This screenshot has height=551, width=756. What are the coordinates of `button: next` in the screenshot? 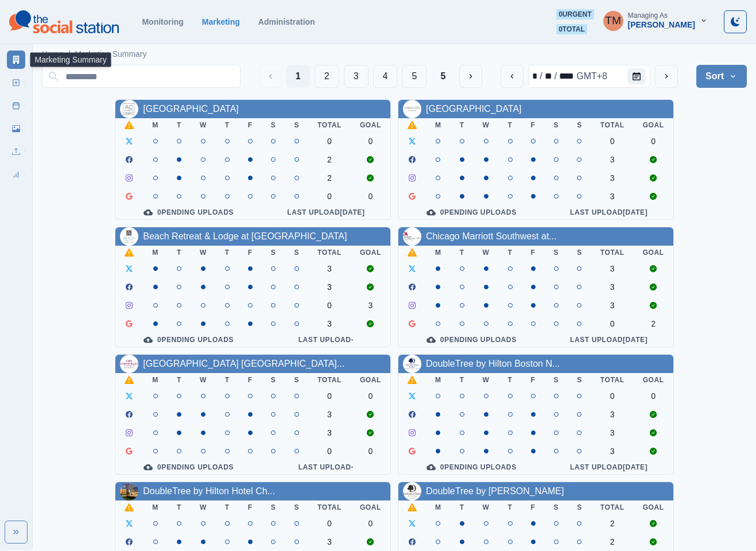 It's located at (666, 76).